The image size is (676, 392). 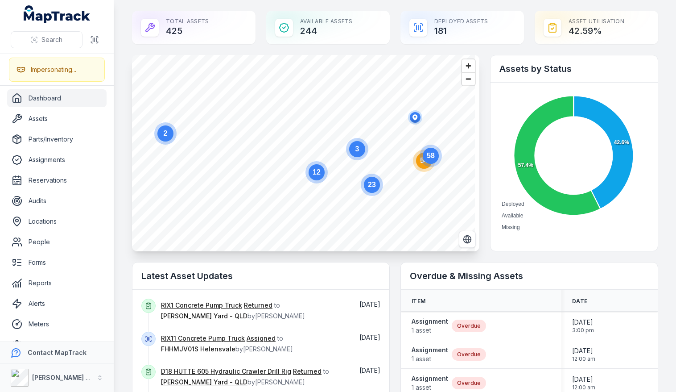 What do you see at coordinates (198, 349) in the screenshot?
I see `a: FHHMJV01S Helensvale` at bounding box center [198, 349].